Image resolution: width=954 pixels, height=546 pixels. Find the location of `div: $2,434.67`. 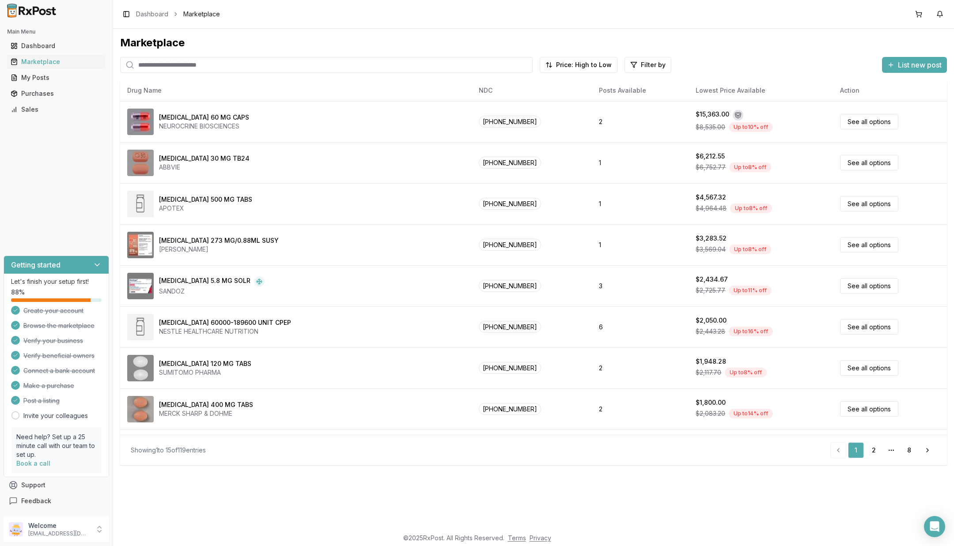

div: $2,434.67 is located at coordinates (711, 280).